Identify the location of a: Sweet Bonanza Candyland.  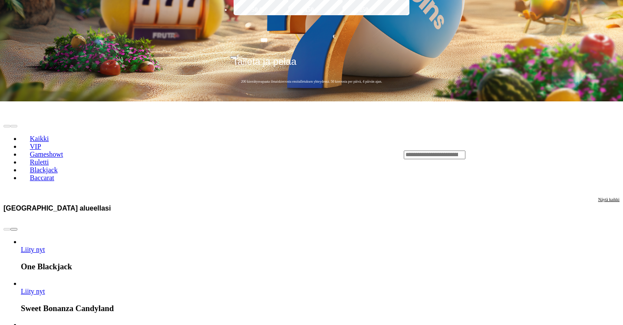
(33, 291).